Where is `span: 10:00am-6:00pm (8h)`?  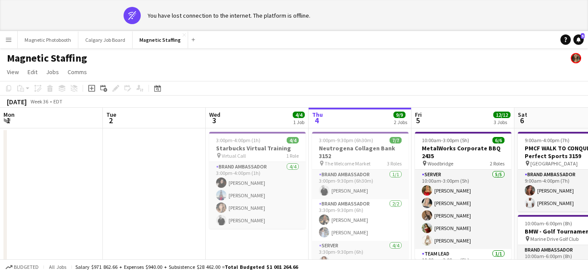
span: 10:00am-6:00pm (8h) is located at coordinates (549, 223).